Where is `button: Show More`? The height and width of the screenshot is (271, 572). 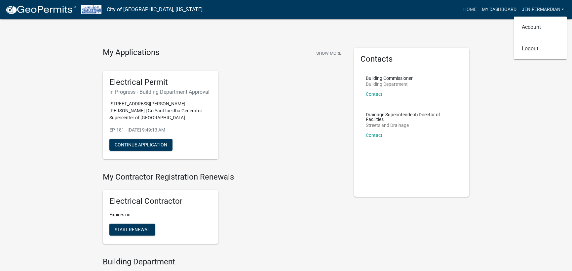 button: Show More is located at coordinates (329, 53).